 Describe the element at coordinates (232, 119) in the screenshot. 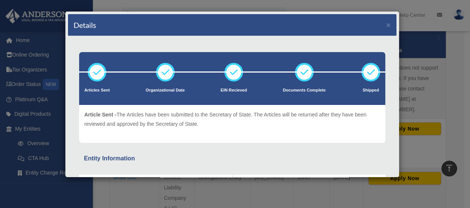

I see `p: The Articles have been submitted to the Secretary of State. The Articles will be returned after t...` at that location.